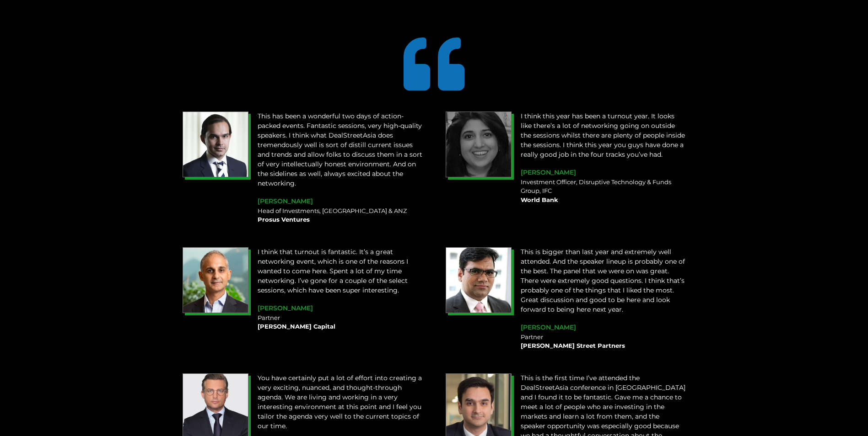  Describe the element at coordinates (340, 150) in the screenshot. I see `p: This has been a wonderful two days of action-packed events. Fantastic sessions, very high-quality...` at that location.